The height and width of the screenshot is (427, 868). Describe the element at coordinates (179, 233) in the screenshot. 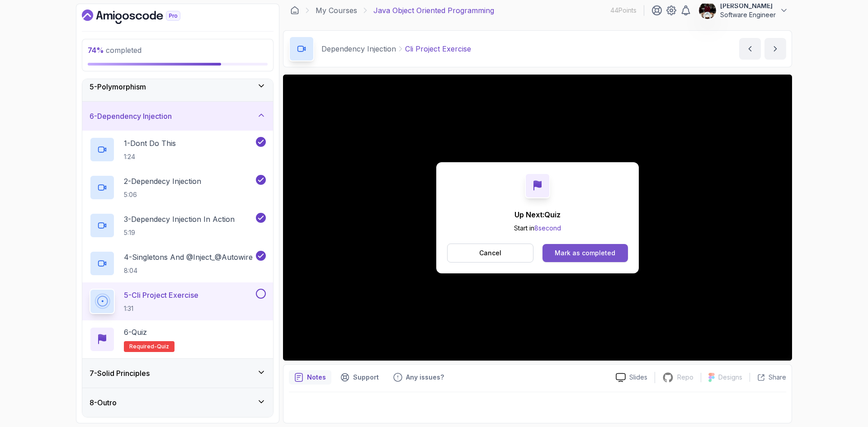

I see `p: 5:19` at that location.